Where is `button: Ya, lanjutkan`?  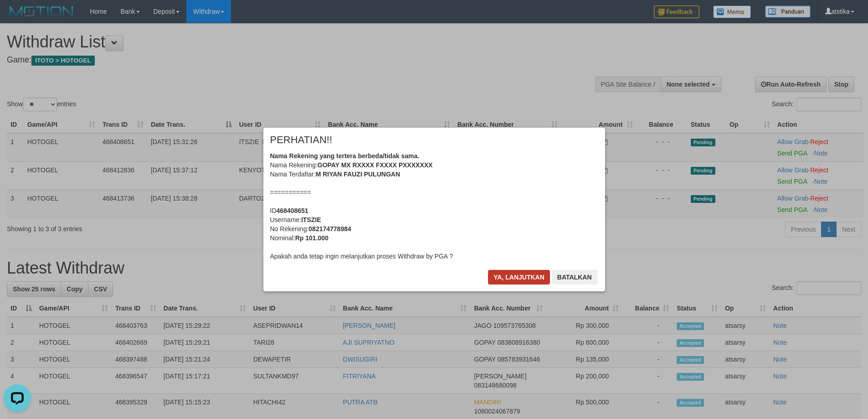 button: Ya, lanjutkan is located at coordinates (519, 277).